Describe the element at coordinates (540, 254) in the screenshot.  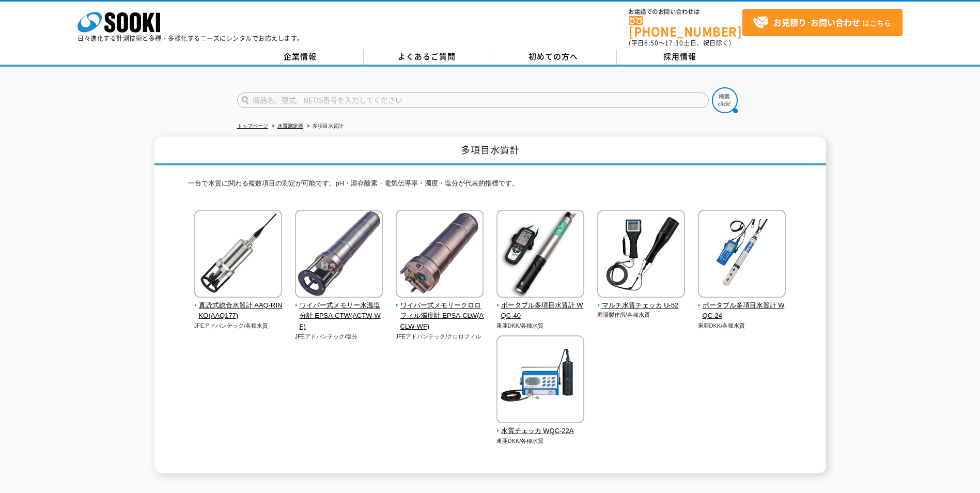
I see `img: ポータブル多項目水質計 WQC-40` at that location.